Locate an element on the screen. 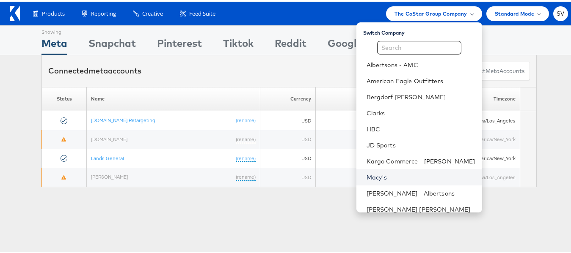 Image resolution: width=571 pixels, height=253 pixels. td: 361709263954924 is located at coordinates (363, 157).